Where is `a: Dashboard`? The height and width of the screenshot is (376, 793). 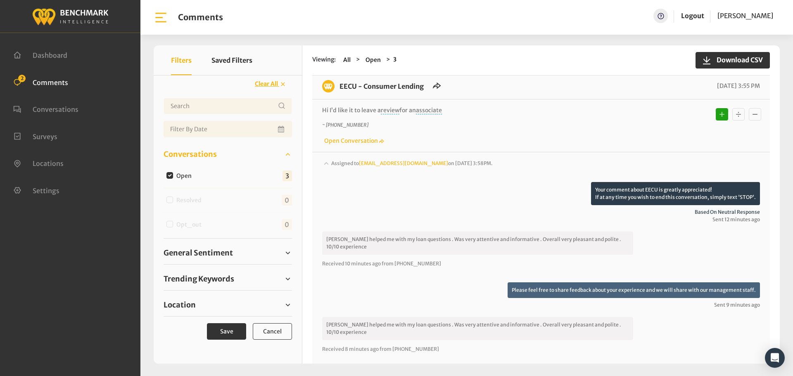
a: Dashboard is located at coordinates (40, 54).